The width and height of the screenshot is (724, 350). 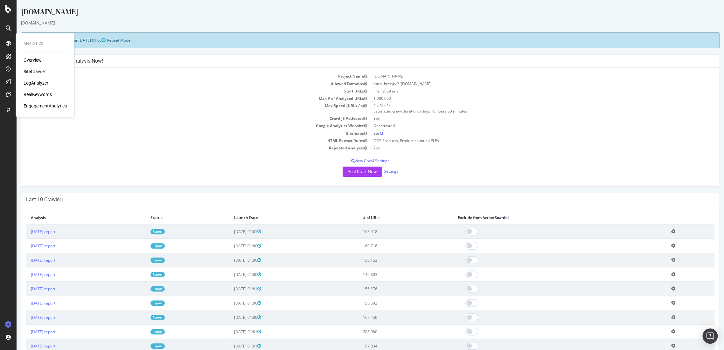 I want to click on div: LogAnalyzer, so click(x=36, y=83).